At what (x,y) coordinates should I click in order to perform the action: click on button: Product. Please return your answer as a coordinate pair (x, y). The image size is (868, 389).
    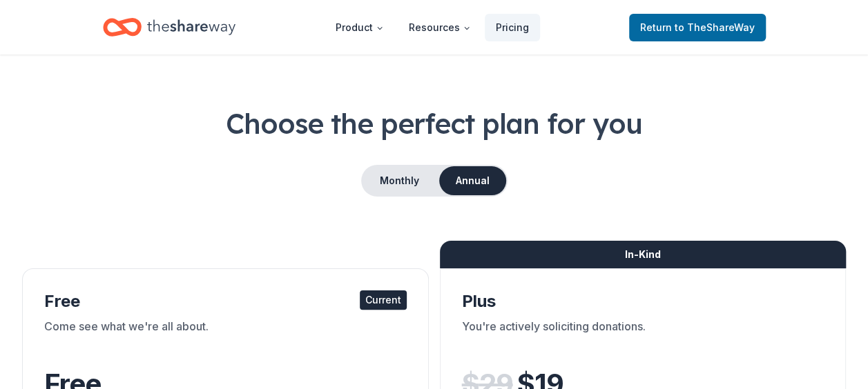
    Looking at the image, I should click on (360, 27).